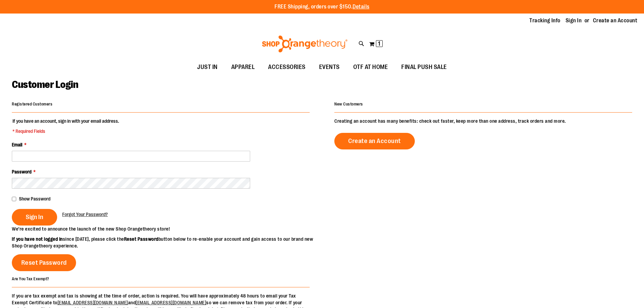  What do you see at coordinates (379, 43) in the screenshot?
I see `span: 1` at bounding box center [379, 43].